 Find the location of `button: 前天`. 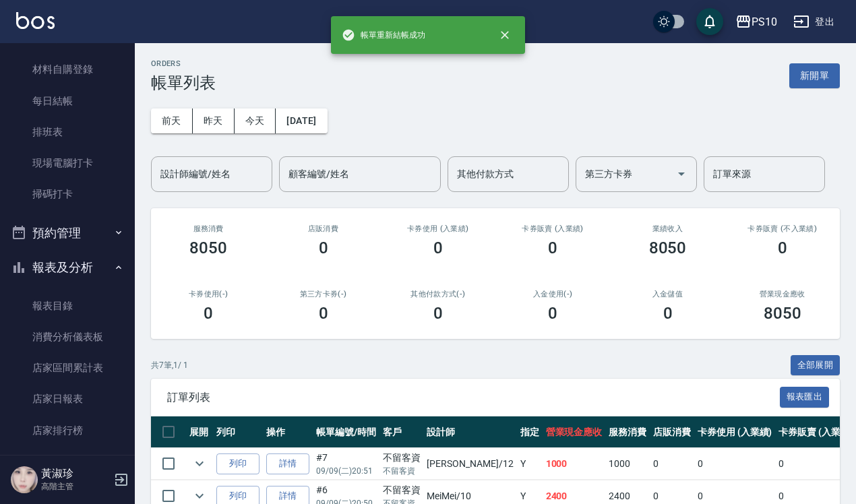

button: 前天 is located at coordinates (172, 121).